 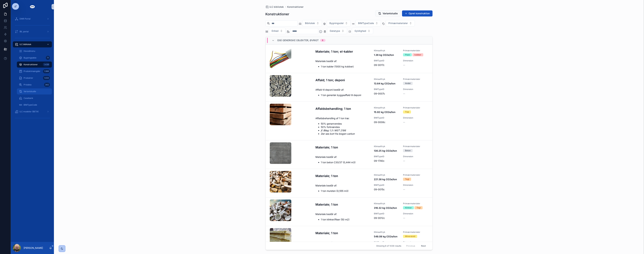 I want to click on span: 09-0007c, so click(x=386, y=94).